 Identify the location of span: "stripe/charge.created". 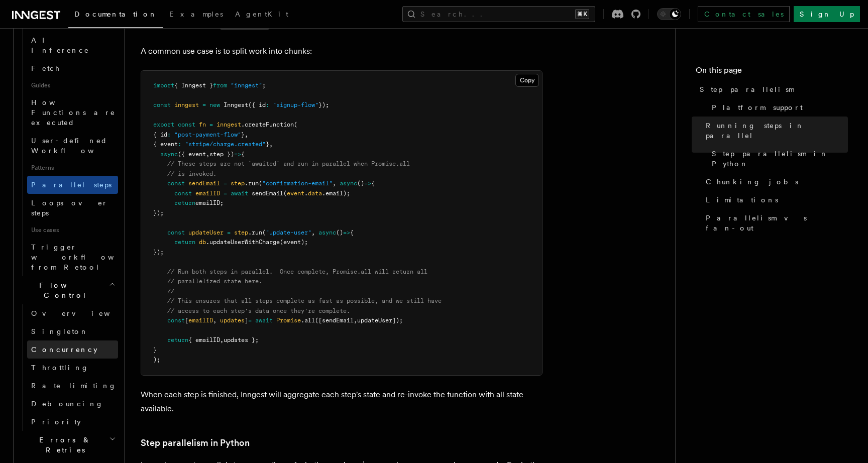
(225, 144).